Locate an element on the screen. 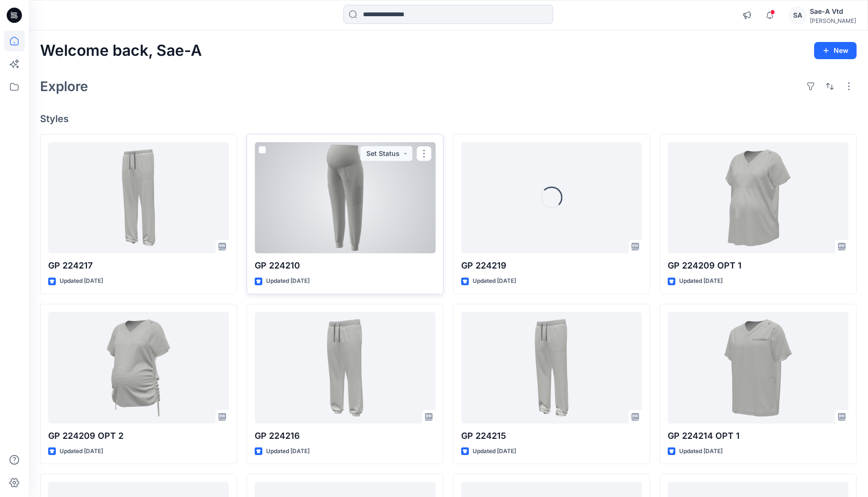 The height and width of the screenshot is (497, 868). p: GP 224217 is located at coordinates (139, 266).